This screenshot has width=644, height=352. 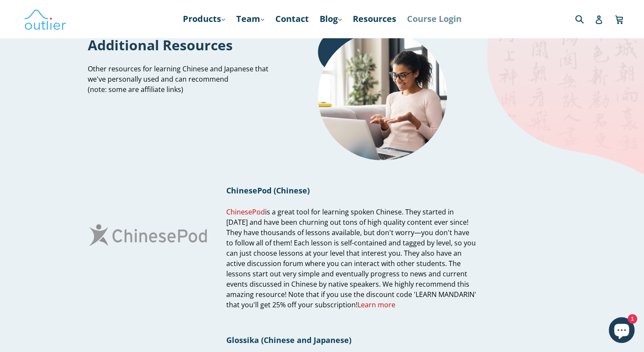 What do you see at coordinates (331, 19) in the screenshot?
I see `a: Blog` at bounding box center [331, 19].